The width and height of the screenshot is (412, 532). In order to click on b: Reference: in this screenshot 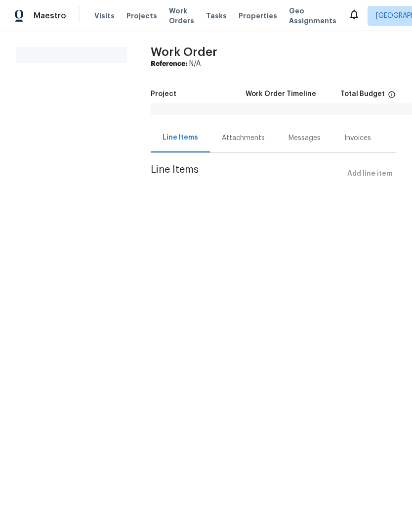, I will do `click(169, 64)`.